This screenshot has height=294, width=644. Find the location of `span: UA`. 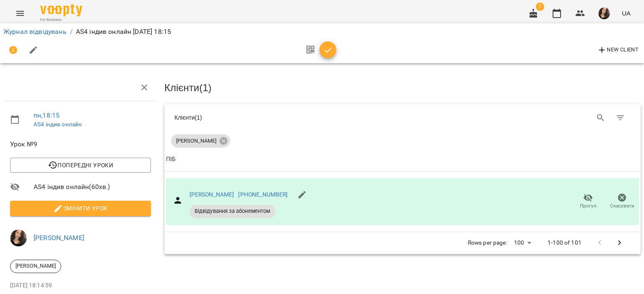

span: UA is located at coordinates (626, 13).